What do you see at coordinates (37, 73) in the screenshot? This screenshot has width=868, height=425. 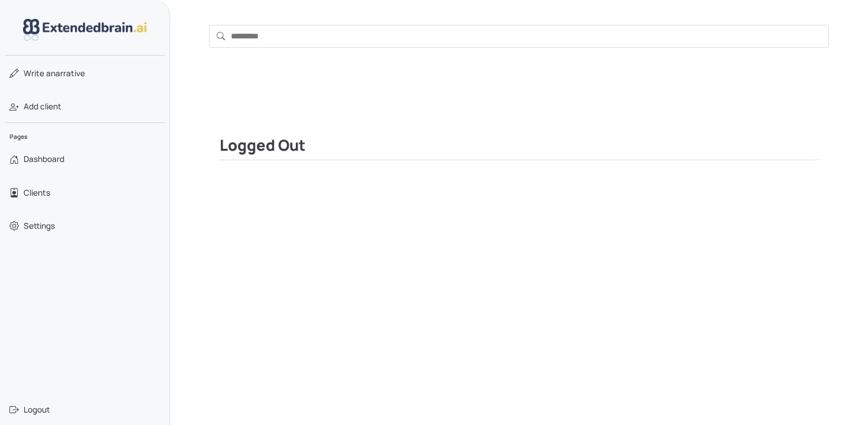 I see `span: Write a` at bounding box center [37, 73].